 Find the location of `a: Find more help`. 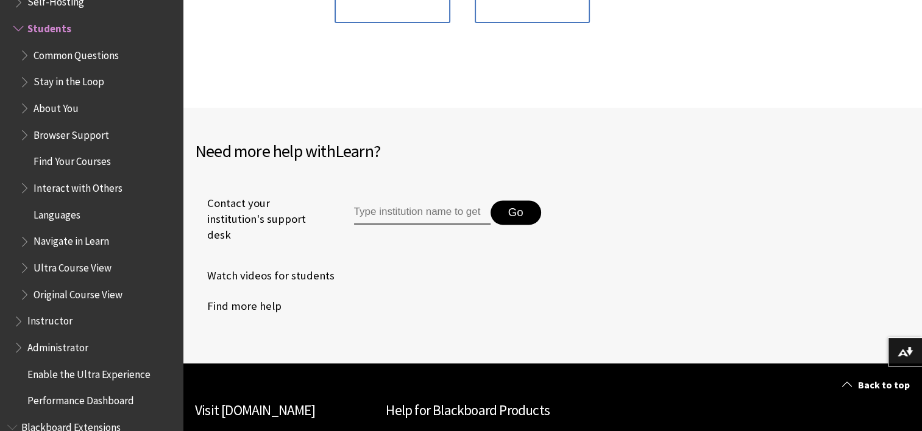

a: Find more help is located at coordinates (238, 307).